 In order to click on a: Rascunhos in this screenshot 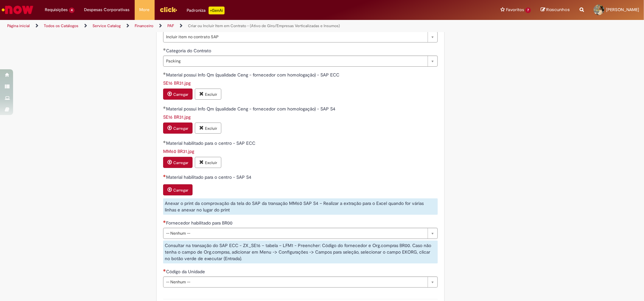, I will do `click(555, 10)`.